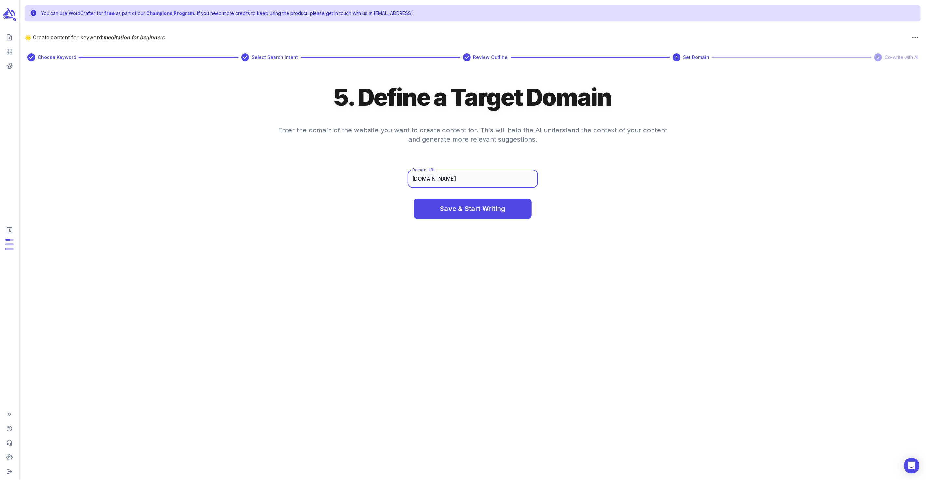 The height and width of the screenshot is (480, 926). I want to click on span: Help Center, so click(9, 429).